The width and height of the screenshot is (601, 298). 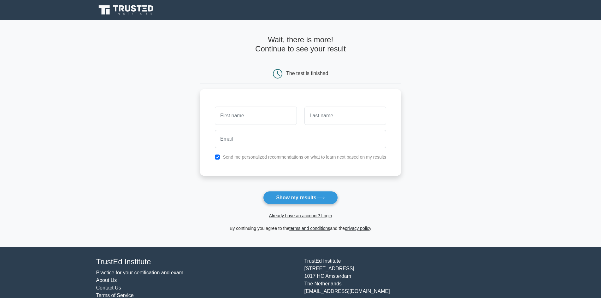 I want to click on a: Already have an account? Login, so click(x=300, y=216).